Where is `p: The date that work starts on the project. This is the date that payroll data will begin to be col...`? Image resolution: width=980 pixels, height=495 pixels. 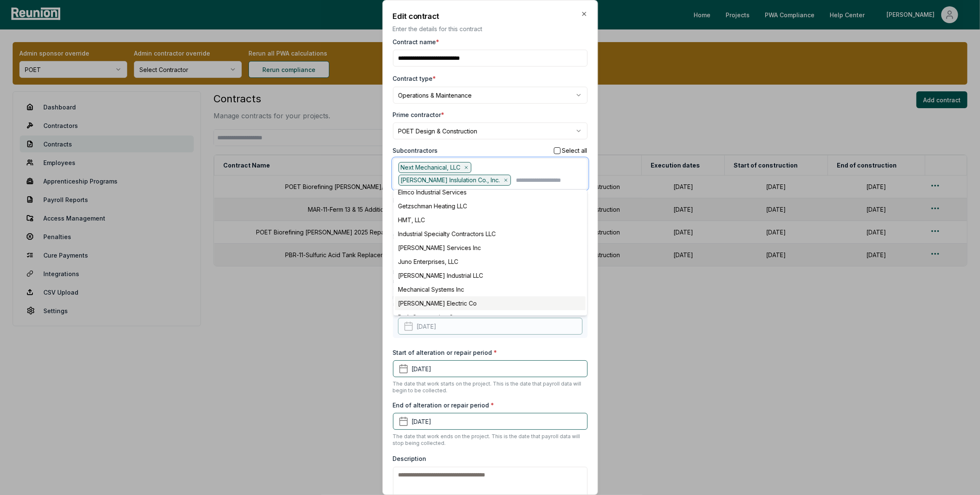
p: The date that work starts on the project. This is the date that payroll data will begin to be col... is located at coordinates (490, 387).